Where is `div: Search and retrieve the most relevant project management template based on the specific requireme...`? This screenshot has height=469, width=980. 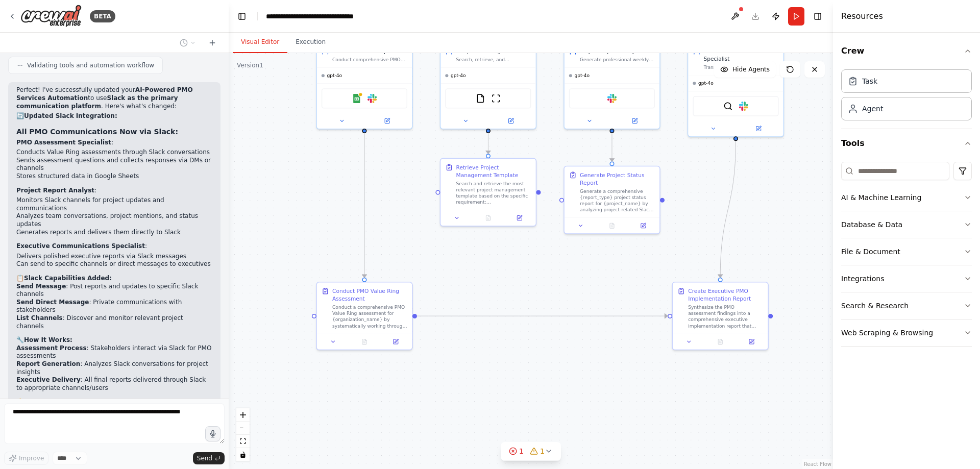 div: Search and retrieve the most relevant project management template based on the specific requireme... is located at coordinates (494, 193).